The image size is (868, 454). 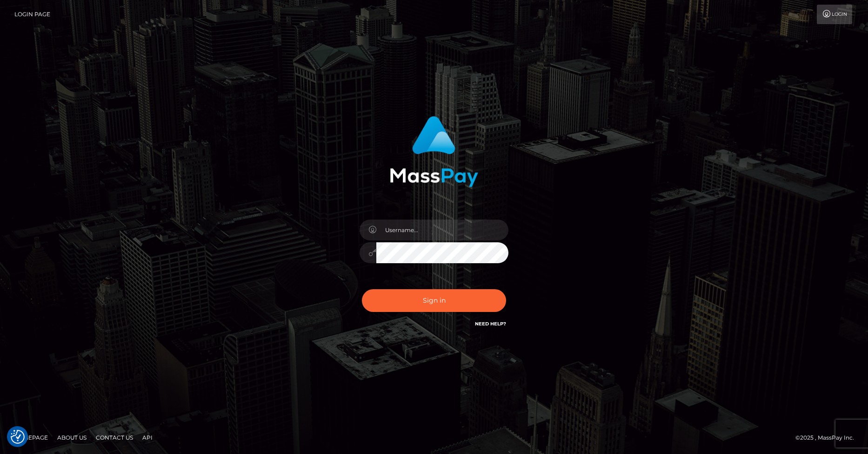 What do you see at coordinates (442, 230) in the screenshot?
I see `input: Username...` at bounding box center [442, 230].